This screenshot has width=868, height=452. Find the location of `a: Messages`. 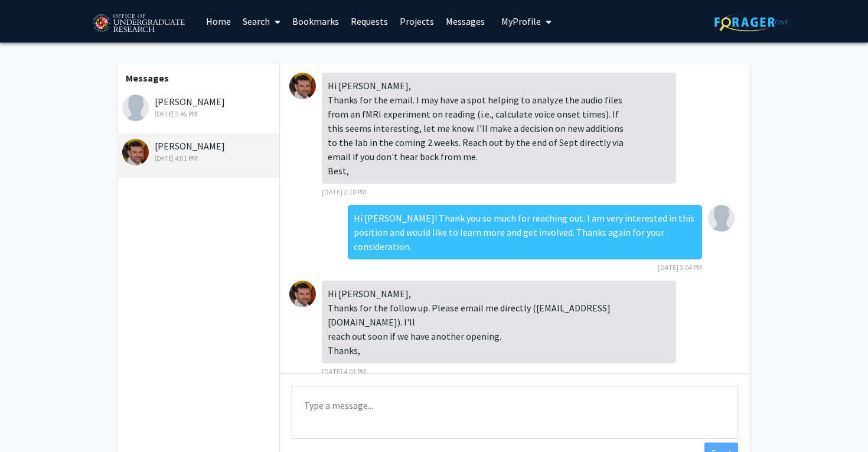

a: Messages is located at coordinates (465, 21).